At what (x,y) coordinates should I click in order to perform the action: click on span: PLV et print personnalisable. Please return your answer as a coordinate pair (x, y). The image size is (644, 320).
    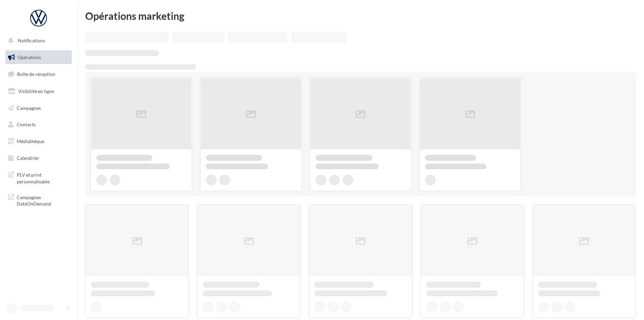
    Looking at the image, I should click on (43, 177).